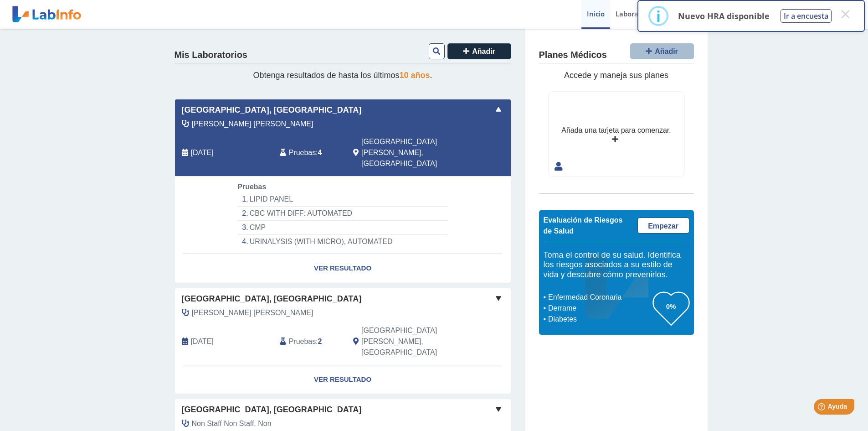  I want to click on span: Obtenga resultados de hasta los últimos ., so click(342, 75).